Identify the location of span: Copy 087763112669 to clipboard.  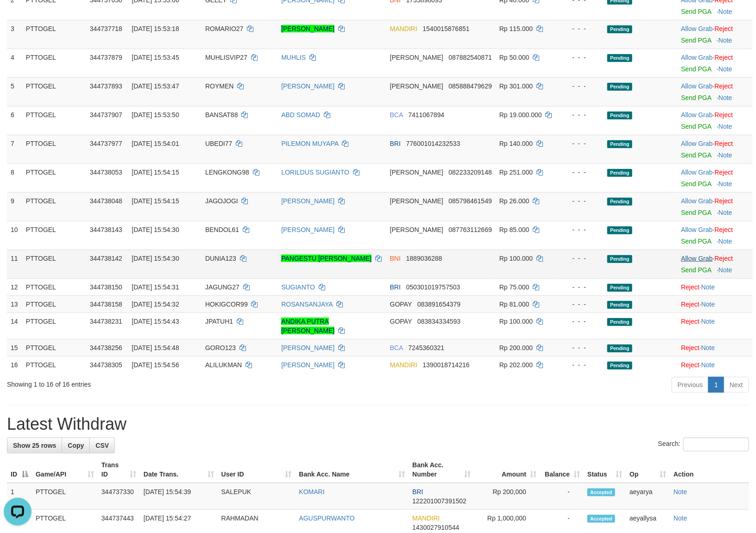
(470, 230).